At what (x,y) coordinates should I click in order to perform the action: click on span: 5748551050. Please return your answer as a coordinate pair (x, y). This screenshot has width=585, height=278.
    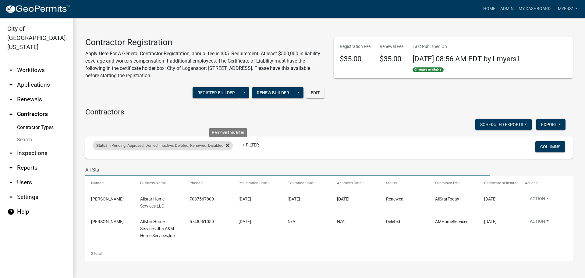
    Looking at the image, I should click on (202, 221).